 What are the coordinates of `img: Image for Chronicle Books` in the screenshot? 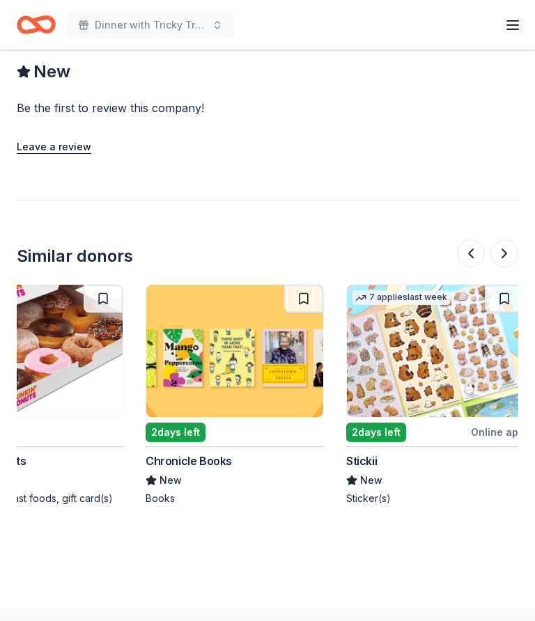 It's located at (235, 351).